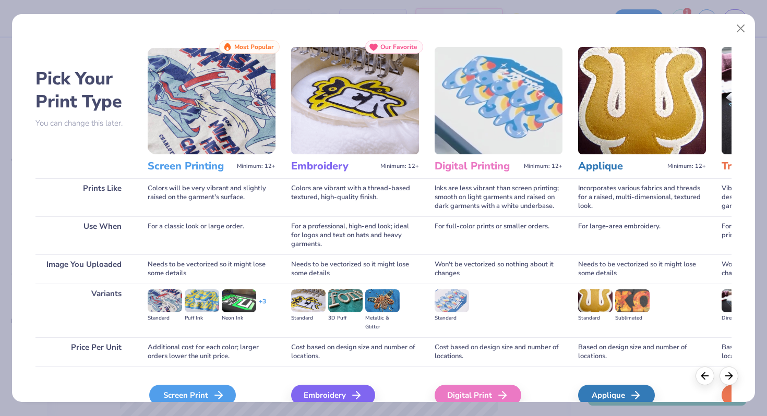 This screenshot has width=767, height=416. What do you see at coordinates (632, 301) in the screenshot?
I see `img: Sublimated` at bounding box center [632, 301].